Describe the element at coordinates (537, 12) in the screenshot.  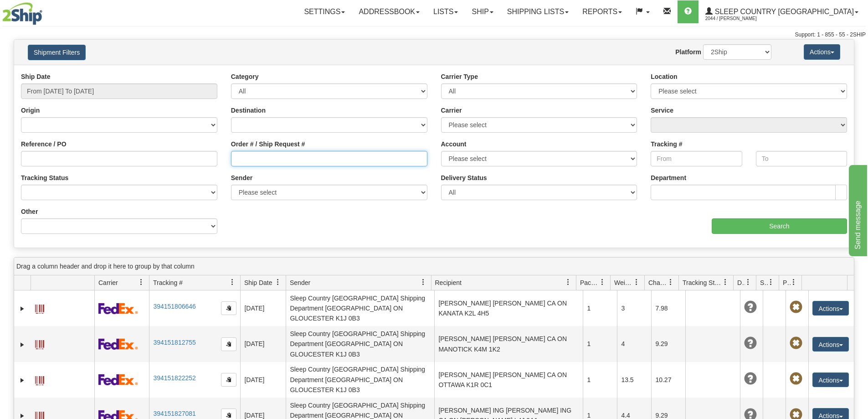
I see `a: Shipping lists` at that location.